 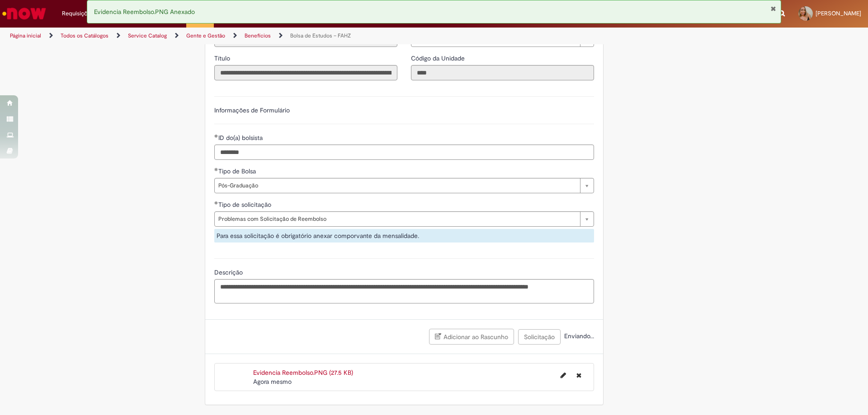 What do you see at coordinates (85, 36) in the screenshot?
I see `a: Todos os Catálogos` at bounding box center [85, 36].